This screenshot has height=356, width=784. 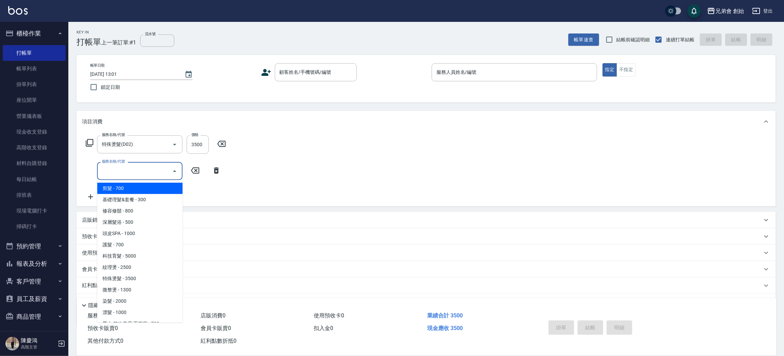 What do you see at coordinates (140, 188) in the screenshot?
I see `span: 剪髮 - 700` at bounding box center [140, 188].